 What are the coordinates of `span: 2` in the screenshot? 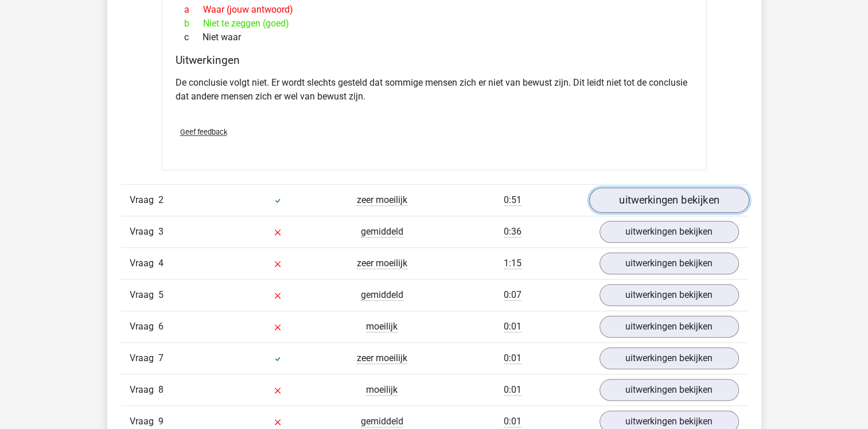 It's located at (161, 199).